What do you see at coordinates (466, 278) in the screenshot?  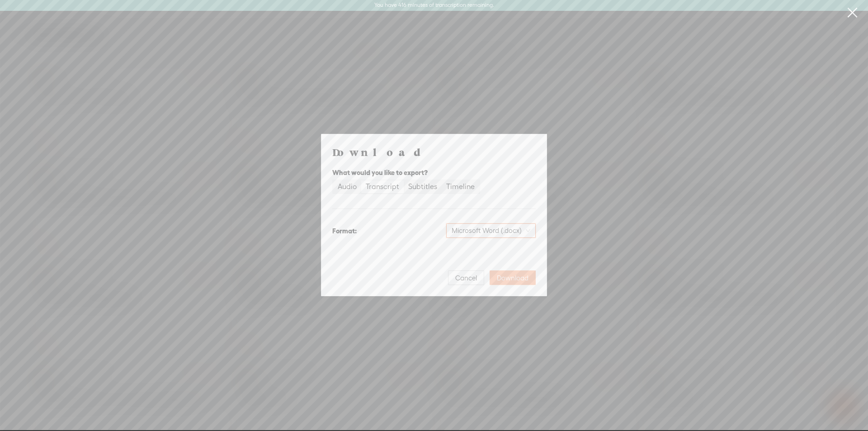 I see `button: Cancel` at bounding box center [466, 278].